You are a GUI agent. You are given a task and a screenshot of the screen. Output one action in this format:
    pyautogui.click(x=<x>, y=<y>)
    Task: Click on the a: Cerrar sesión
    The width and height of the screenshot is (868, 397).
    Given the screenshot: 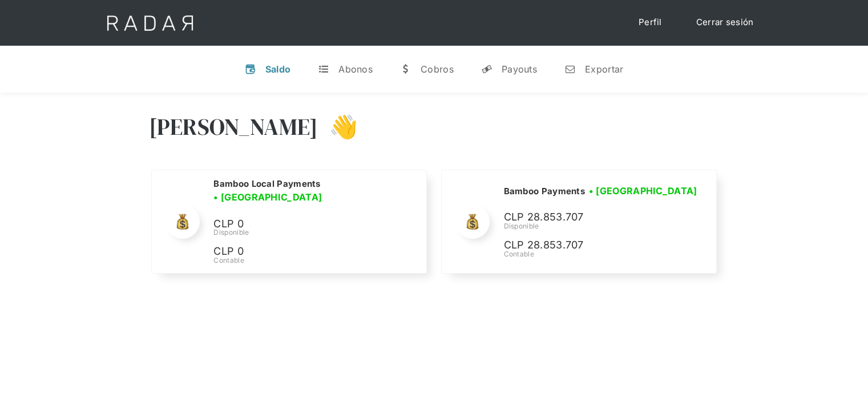 What is the action you would take?
    pyautogui.click(x=725, y=23)
    